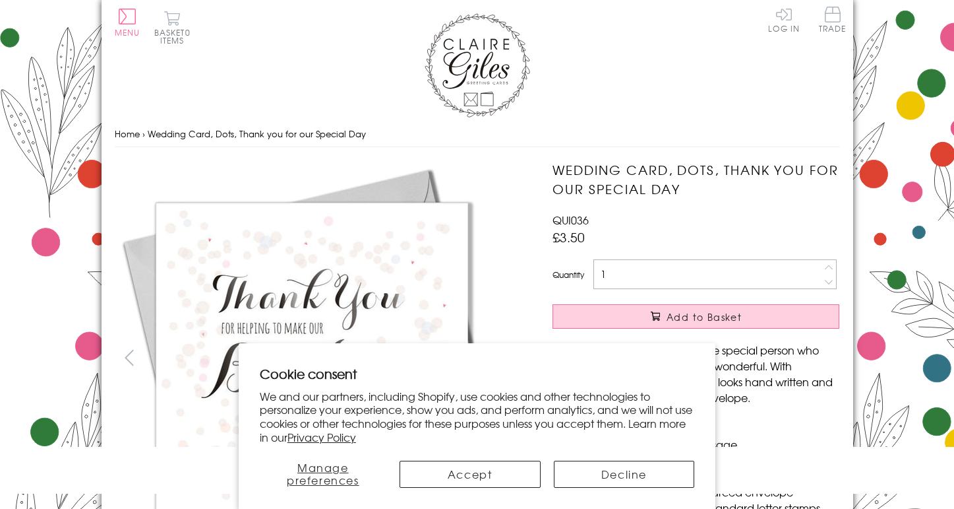 This screenshot has width=954, height=509. Describe the element at coordinates (172, 27) in the screenshot. I see `button: Basket0 items` at that location.